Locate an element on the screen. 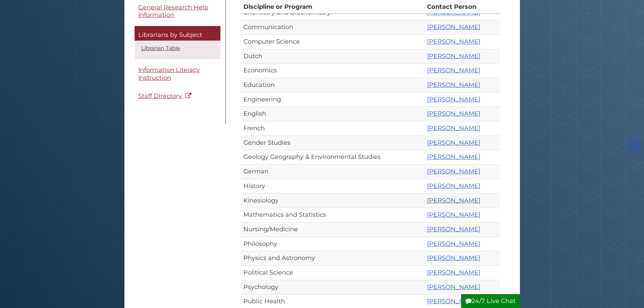 This screenshot has width=644, height=308. td: Nursing/Medicine is located at coordinates (332, 229).